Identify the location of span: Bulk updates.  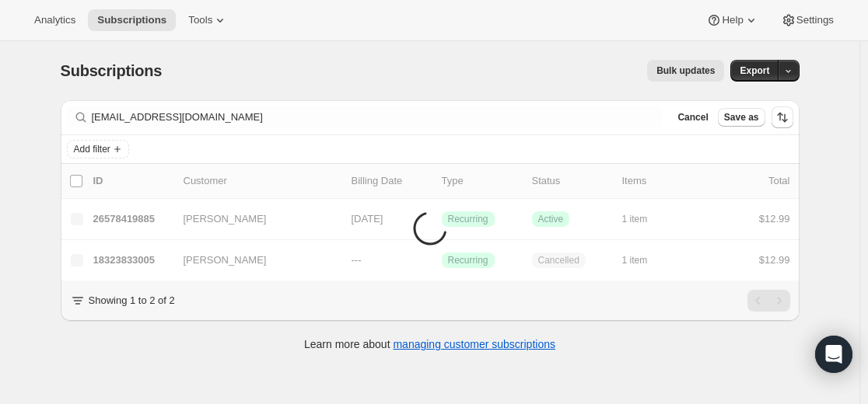
(685, 71).